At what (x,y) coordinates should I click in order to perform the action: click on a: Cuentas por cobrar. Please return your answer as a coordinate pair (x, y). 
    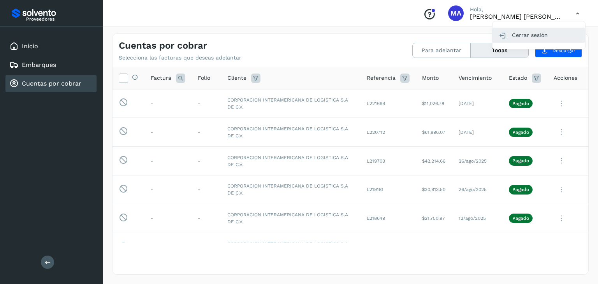
    Looking at the image, I should click on (51, 83).